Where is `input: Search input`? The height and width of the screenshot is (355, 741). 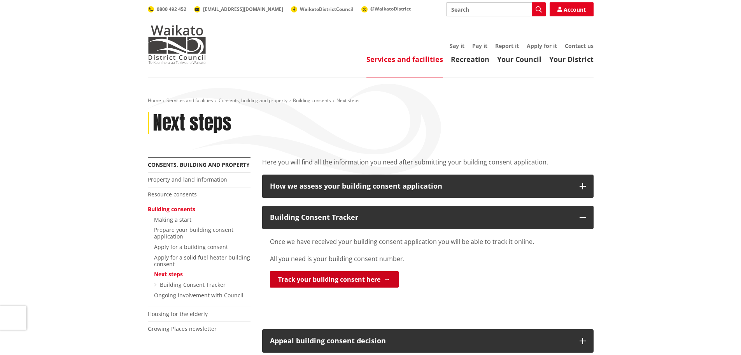
input: Search input is located at coordinates (496, 9).